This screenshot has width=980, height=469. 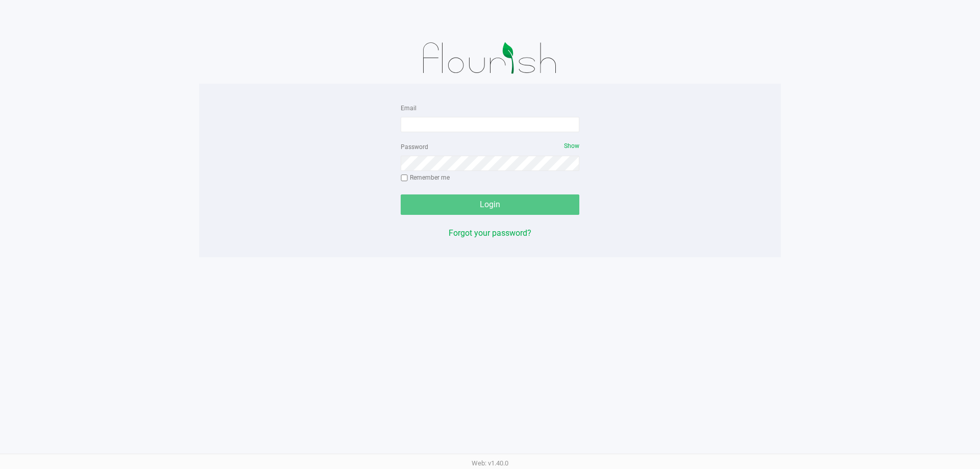 What do you see at coordinates (414, 147) in the screenshot?
I see `label: Password` at bounding box center [414, 147].